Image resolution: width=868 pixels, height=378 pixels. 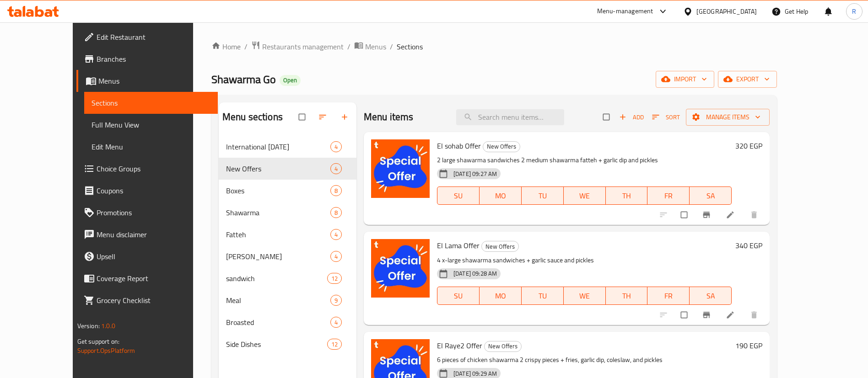 What do you see at coordinates (458, 246) in the screenshot?
I see `span: El Lama Offer` at bounding box center [458, 246].